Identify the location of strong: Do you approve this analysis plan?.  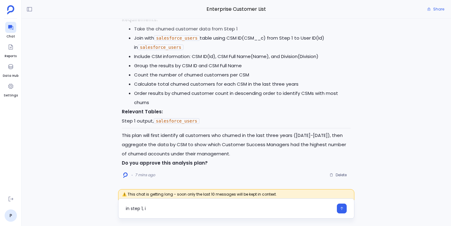
(165, 163).